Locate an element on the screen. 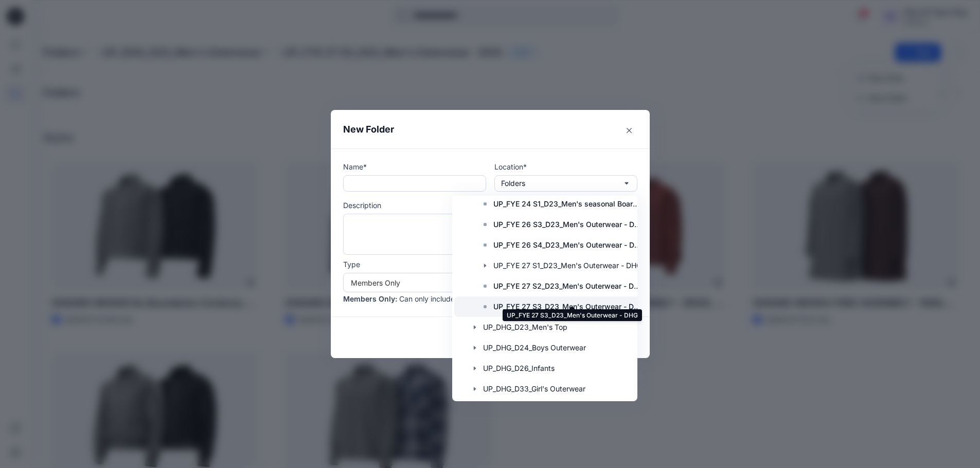  p: UP_FYE 26 S3_D23_Men's Outerwear - DHG is located at coordinates (568, 225).